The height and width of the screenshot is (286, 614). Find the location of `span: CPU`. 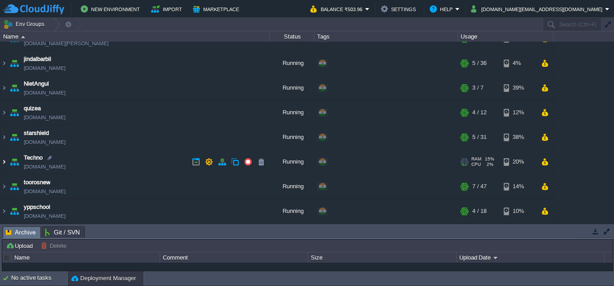

span: CPU is located at coordinates (476, 166).